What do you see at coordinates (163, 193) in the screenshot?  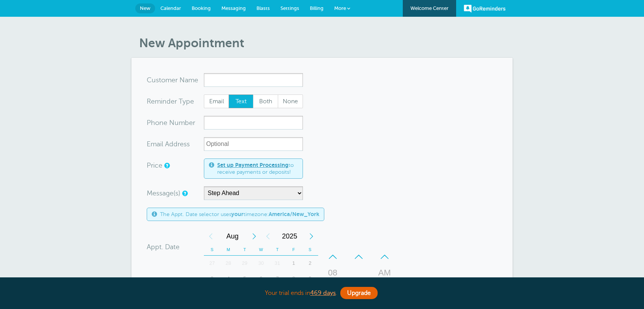 I see `label: Message(s)` at bounding box center [163, 193].